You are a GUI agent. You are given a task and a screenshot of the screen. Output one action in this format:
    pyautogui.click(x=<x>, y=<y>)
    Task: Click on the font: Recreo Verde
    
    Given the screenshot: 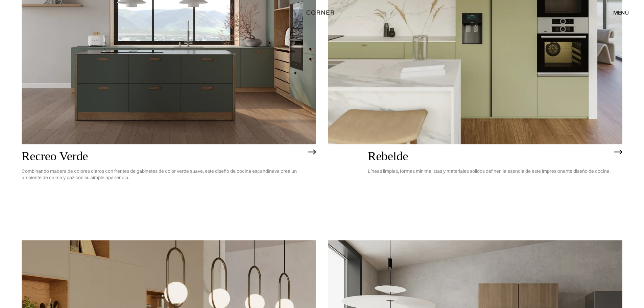 What is the action you would take?
    pyautogui.click(x=55, y=156)
    